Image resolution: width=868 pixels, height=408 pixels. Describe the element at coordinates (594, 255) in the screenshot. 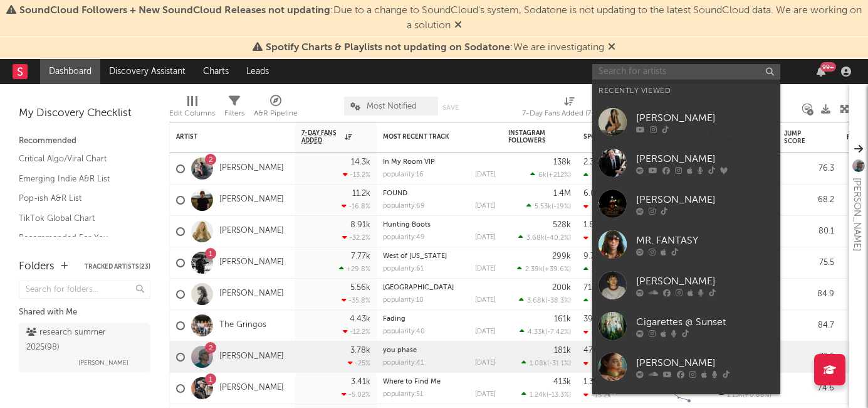

I see `div: 9.72M` at that location.